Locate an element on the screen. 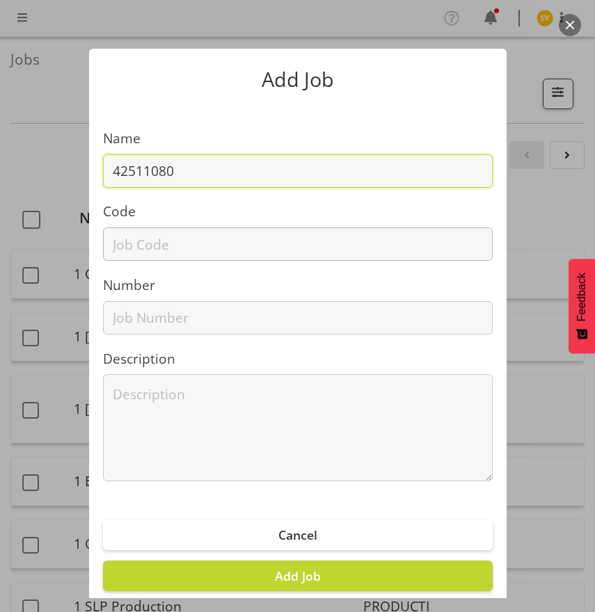 Image resolution: width=595 pixels, height=612 pixels. input: Job Name is located at coordinates (298, 171).